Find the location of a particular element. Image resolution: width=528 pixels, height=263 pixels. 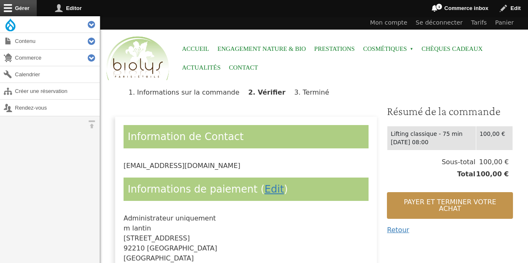

header: Entête du site is located at coordinates (314, 52).